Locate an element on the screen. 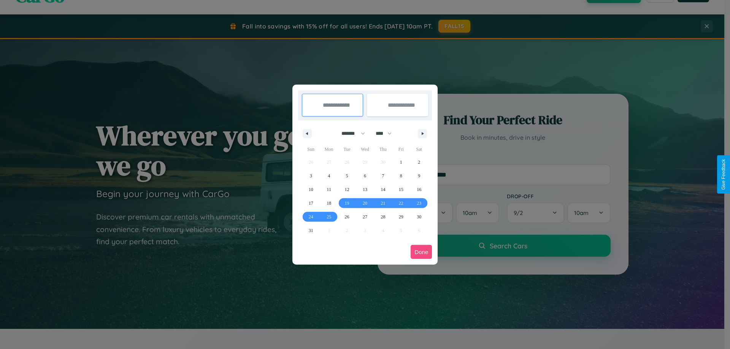 The height and width of the screenshot is (349, 730). button: 9 is located at coordinates (419, 176).